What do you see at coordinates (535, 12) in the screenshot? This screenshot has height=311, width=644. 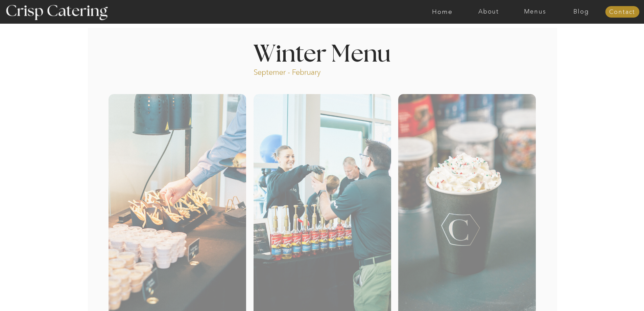 I see `a: Menus` at bounding box center [535, 12].